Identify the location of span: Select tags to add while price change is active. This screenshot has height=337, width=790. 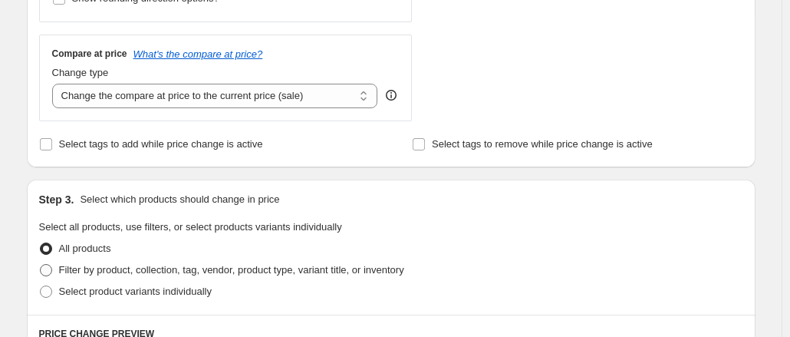
(161, 143).